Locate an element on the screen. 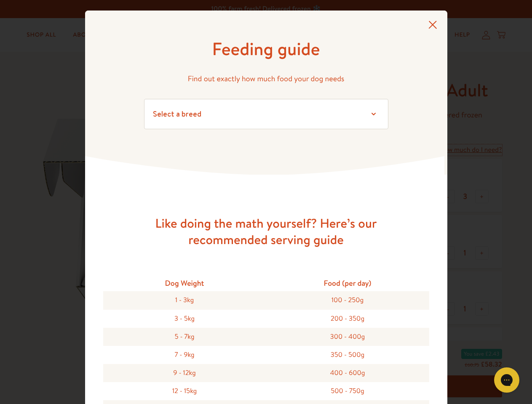  div: 300 - 400g is located at coordinates (348, 337).